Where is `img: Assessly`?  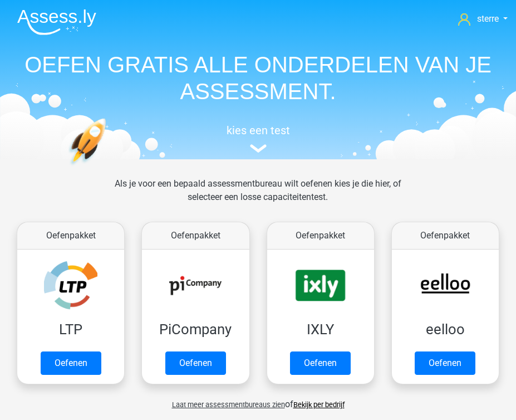 img: Assessly is located at coordinates (57, 21).